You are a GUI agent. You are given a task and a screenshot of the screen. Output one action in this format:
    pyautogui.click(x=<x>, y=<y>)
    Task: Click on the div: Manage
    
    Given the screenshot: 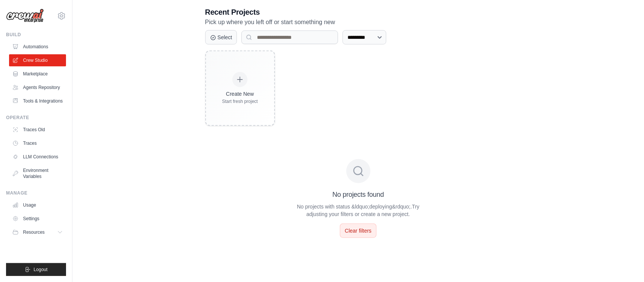 What is the action you would take?
    pyautogui.click(x=36, y=193)
    